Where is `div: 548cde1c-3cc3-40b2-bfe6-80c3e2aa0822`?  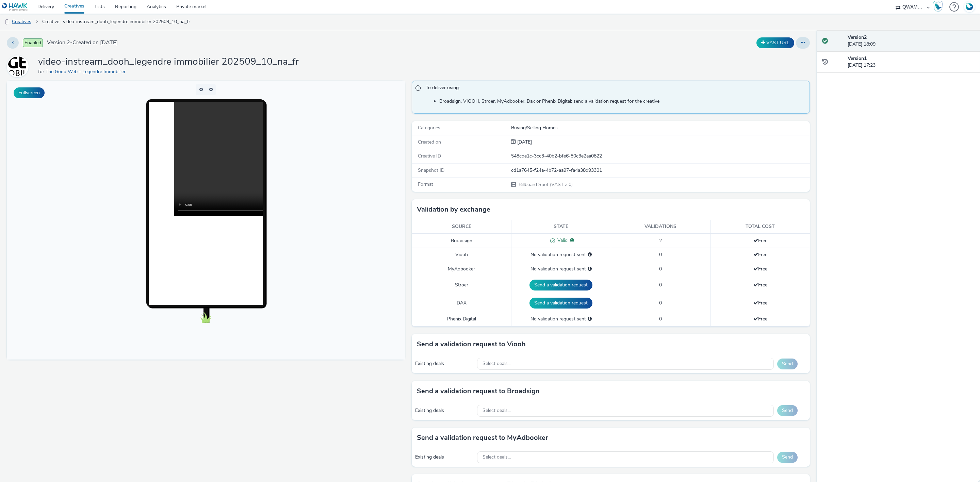 div: 548cde1c-3cc3-40b2-bfe6-80c3e2aa0822 is located at coordinates (660, 156).